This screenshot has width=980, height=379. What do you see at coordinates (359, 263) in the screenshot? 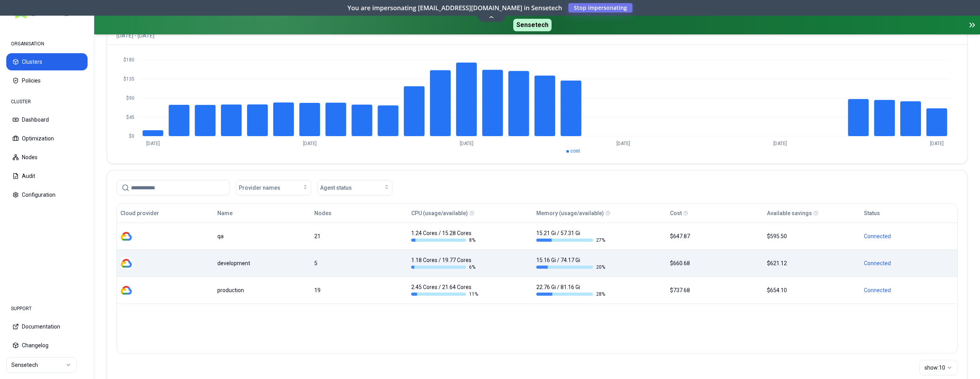
I see `div: 5` at bounding box center [359, 263].